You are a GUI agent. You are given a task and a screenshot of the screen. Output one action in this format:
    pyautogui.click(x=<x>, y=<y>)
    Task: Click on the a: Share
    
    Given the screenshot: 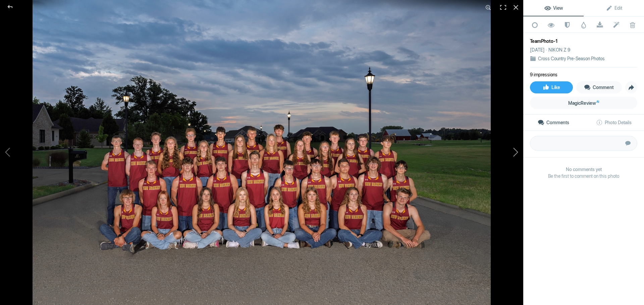 What is the action you would take?
    pyautogui.click(x=631, y=88)
    